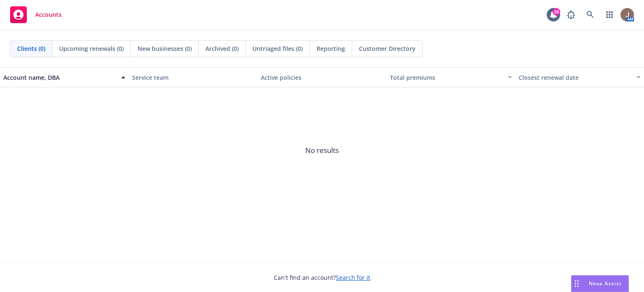  I want to click on span: Nova Assist, so click(605, 283).